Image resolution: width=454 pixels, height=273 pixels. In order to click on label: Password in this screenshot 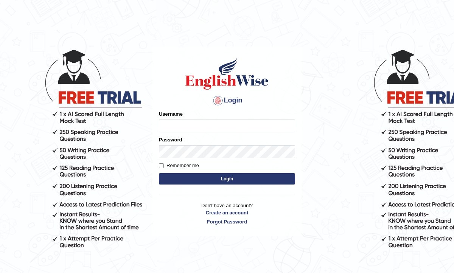, I will do `click(170, 140)`.